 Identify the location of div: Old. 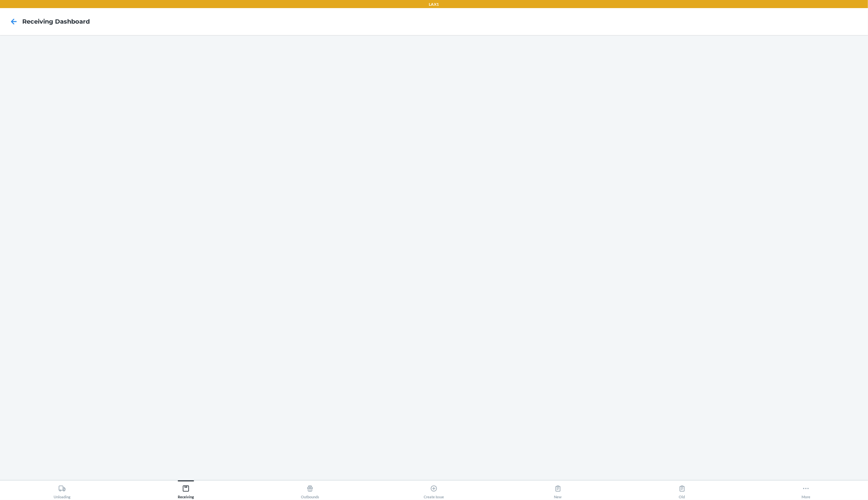
(682, 491).